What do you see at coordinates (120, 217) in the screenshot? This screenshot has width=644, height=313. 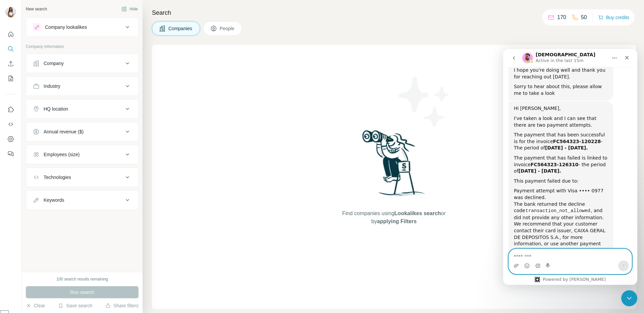 I see `button: Send a message…` at bounding box center [120, 217].